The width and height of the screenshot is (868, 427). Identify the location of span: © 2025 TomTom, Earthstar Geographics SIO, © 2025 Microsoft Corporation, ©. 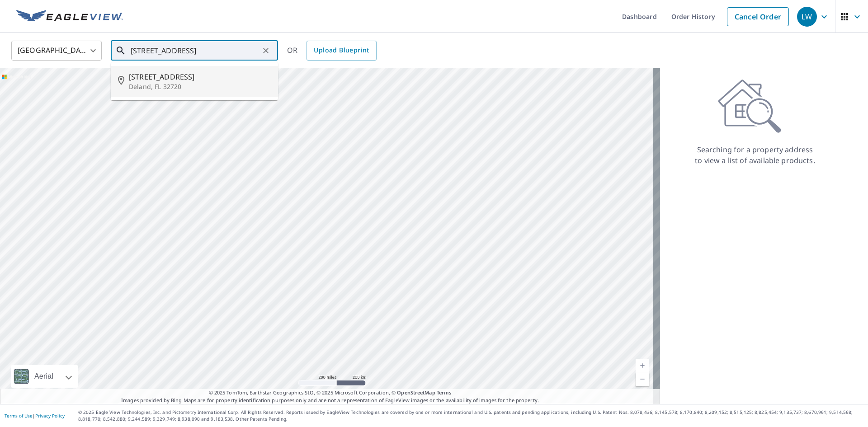
(330, 393).